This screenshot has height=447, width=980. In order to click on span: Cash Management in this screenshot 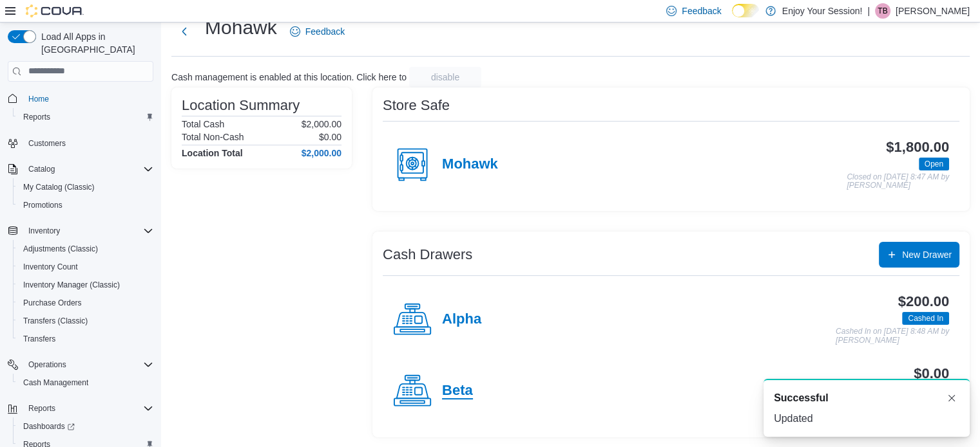, I will do `click(55, 383)`.